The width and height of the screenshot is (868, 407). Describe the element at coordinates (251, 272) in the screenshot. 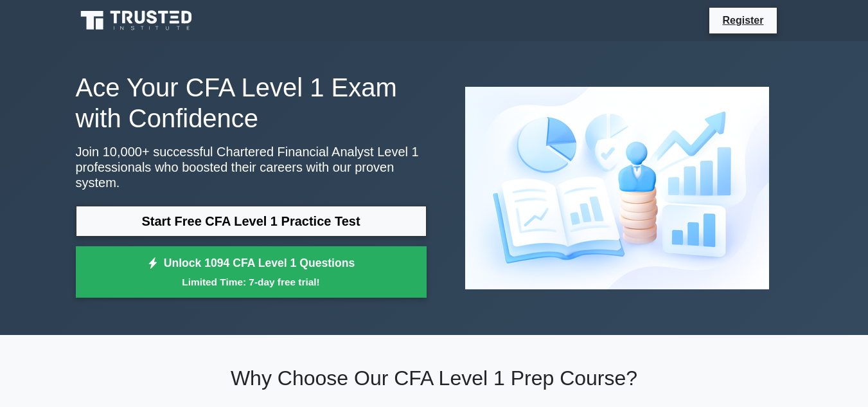

I see `a: Unlock 1094 CFA Level 1 QuestionsLimited Time: 7-day free trial!` at that location.